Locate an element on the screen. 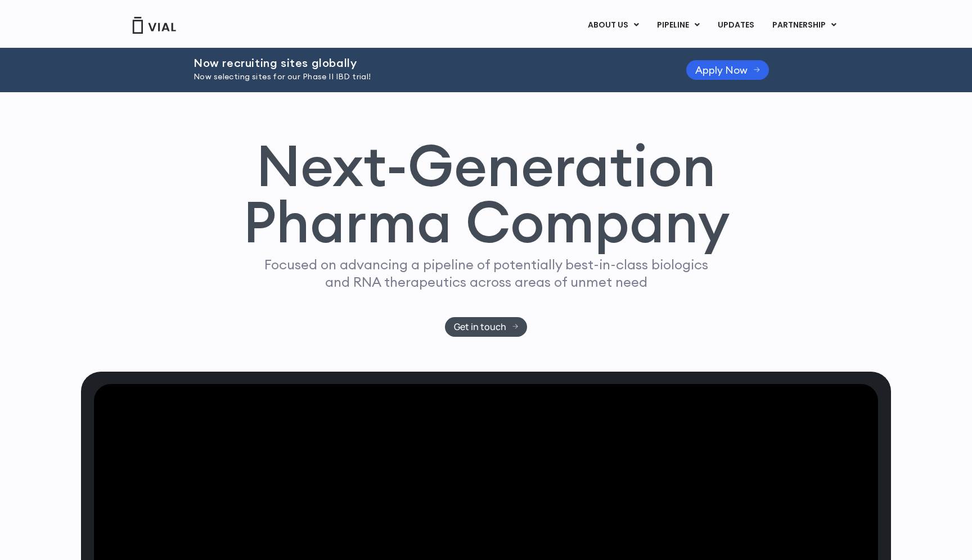 This screenshot has width=972, height=560. h2: Now recruiting sites globally is located at coordinates (425, 63).